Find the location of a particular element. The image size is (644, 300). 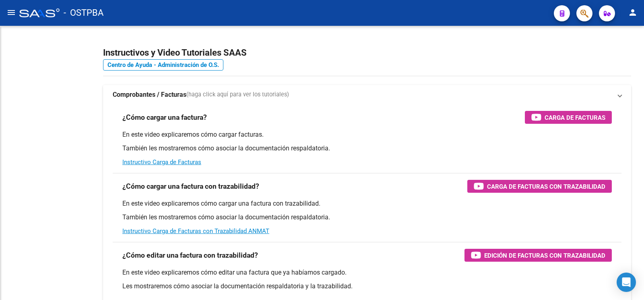

span: Carga de Facturas con Trazabilidad is located at coordinates (546, 186).